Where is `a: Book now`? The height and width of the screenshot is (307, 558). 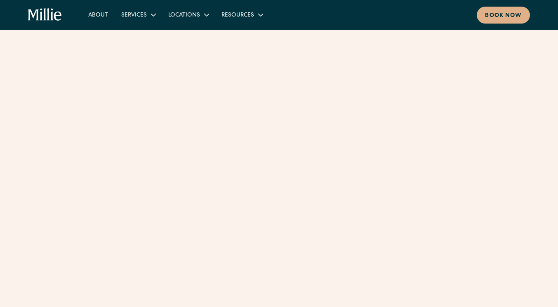 a: Book now is located at coordinates (503, 15).